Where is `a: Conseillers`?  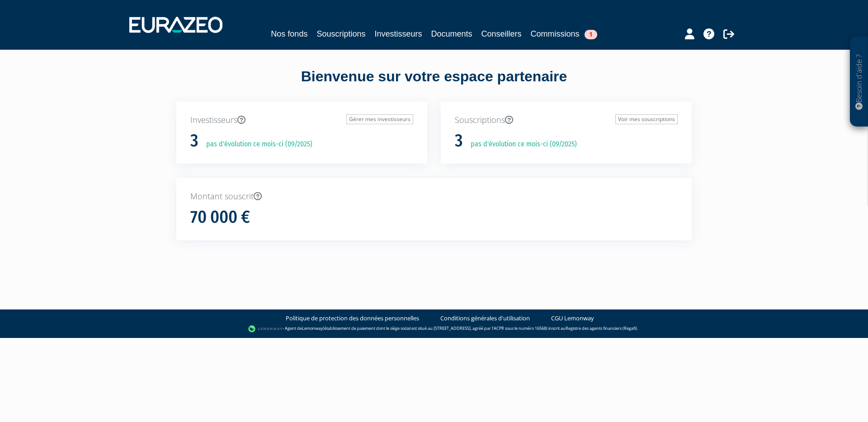
a: Conseillers is located at coordinates (502, 34).